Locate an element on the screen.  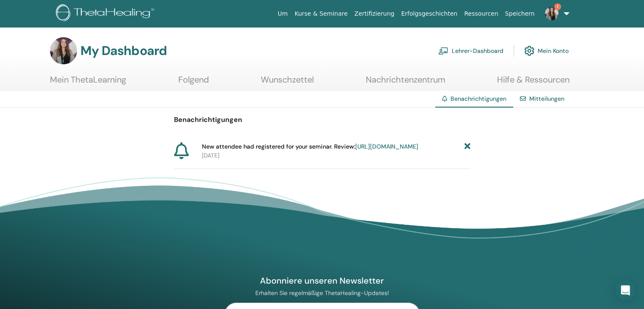
a: Mein Konto is located at coordinates (546, 51).